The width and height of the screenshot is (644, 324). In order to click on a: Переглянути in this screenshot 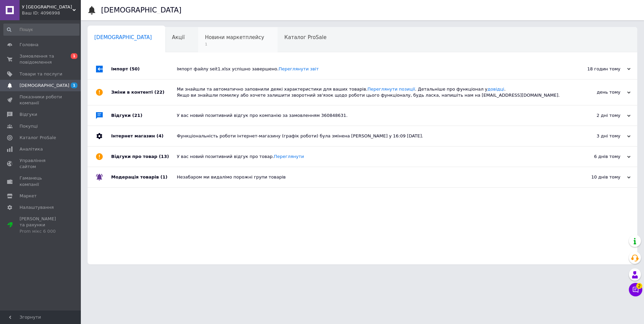, I will do `click(289, 156)`.